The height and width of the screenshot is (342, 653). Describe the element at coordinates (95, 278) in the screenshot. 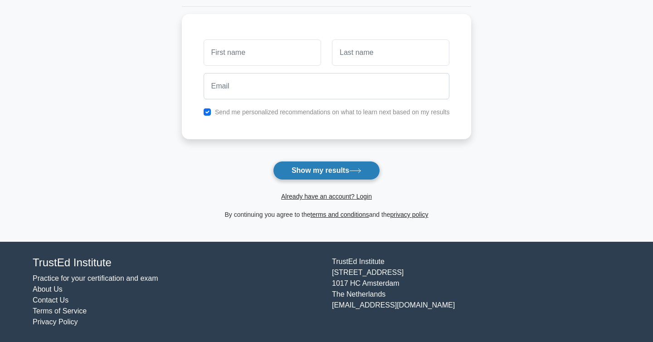

I see `a: Practice for your certification and exam` at that location.